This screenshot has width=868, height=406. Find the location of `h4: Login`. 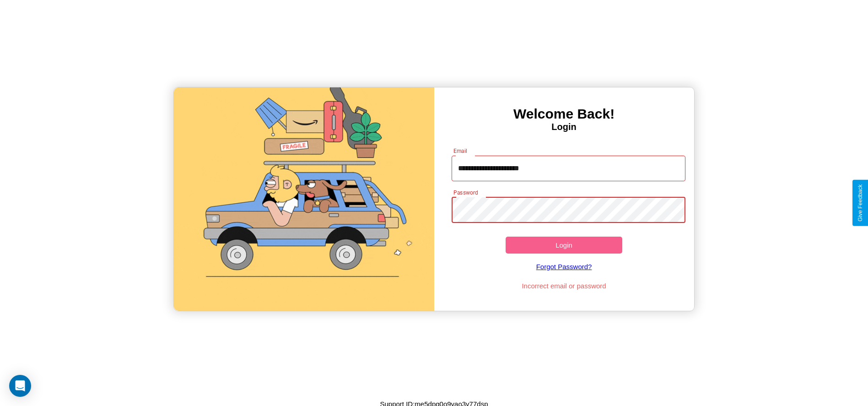

h4: Login is located at coordinates (564, 127).